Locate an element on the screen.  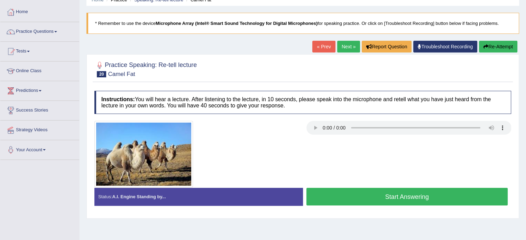
a: Strategy Videos is located at coordinates (40, 129).